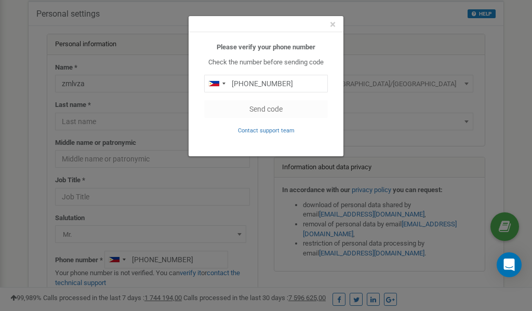 The image size is (532, 311). Describe the element at coordinates (266, 62) in the screenshot. I see `p: Check the number before sending code` at that location.